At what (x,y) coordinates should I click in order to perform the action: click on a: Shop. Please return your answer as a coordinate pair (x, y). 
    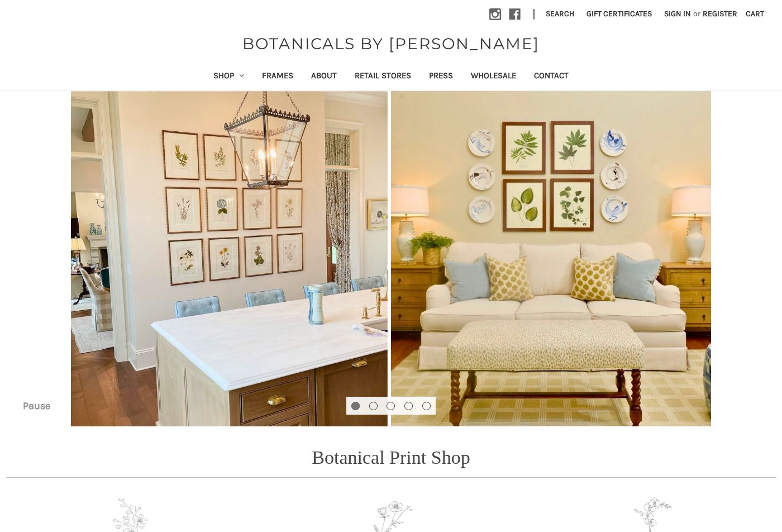
    Looking at the image, I should click on (229, 76).